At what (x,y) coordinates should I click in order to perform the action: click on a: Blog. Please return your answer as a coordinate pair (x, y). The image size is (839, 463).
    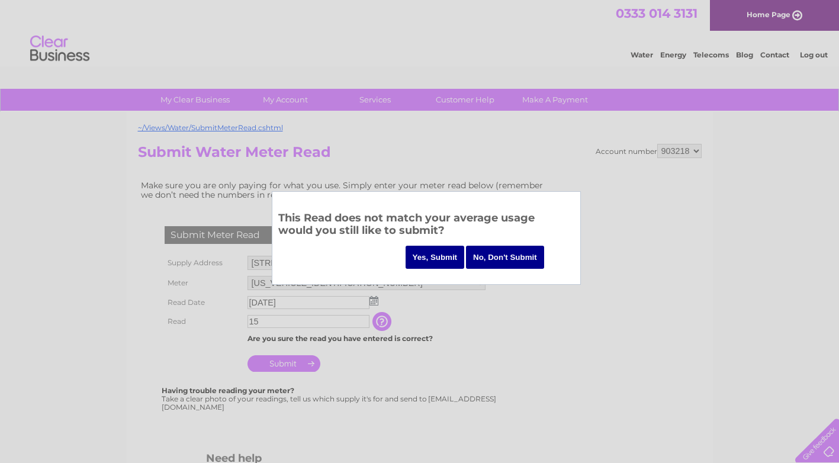
    Looking at the image, I should click on (744, 54).